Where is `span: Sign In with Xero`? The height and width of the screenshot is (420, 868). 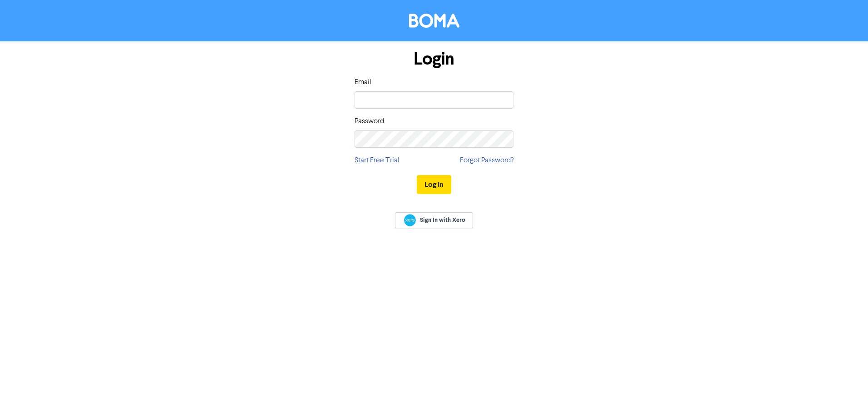 span: Sign In with Xero is located at coordinates (443, 219).